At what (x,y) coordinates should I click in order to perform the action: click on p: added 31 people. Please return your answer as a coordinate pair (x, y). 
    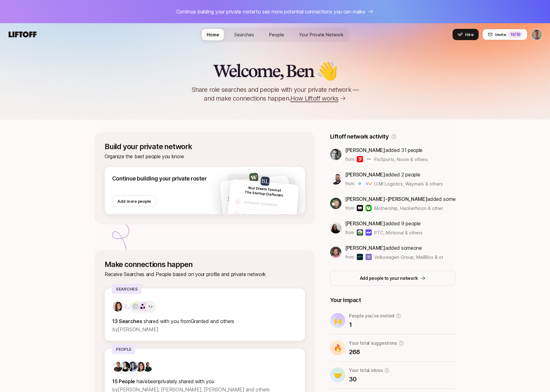
    Looking at the image, I should click on (386, 150).